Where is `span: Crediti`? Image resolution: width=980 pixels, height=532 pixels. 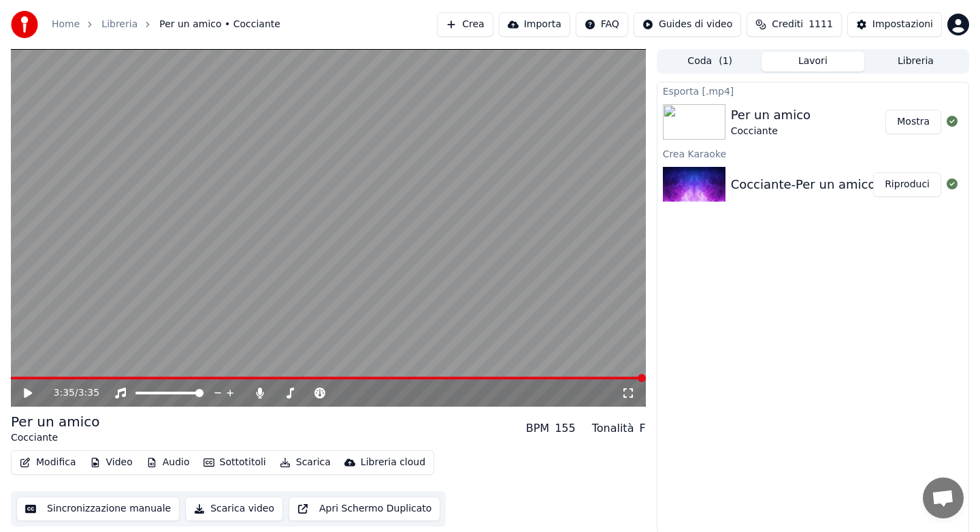
span: Crediti is located at coordinates (787, 25).